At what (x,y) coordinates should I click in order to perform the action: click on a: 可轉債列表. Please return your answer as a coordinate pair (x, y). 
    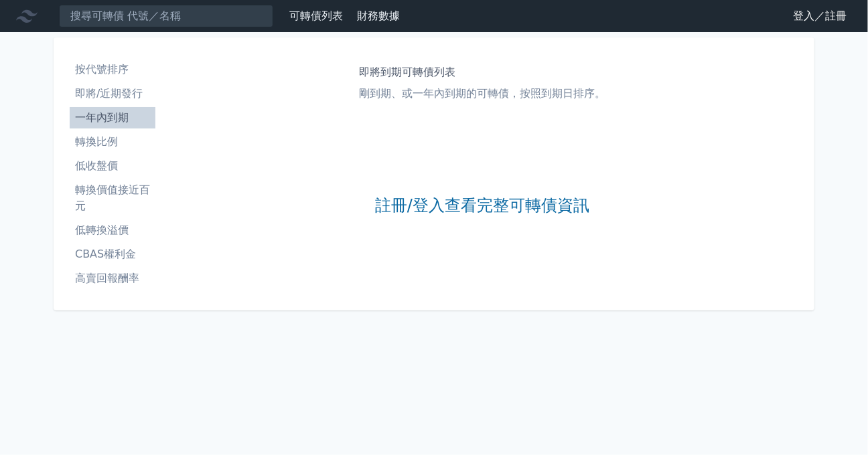
    Looking at the image, I should click on (317, 16).